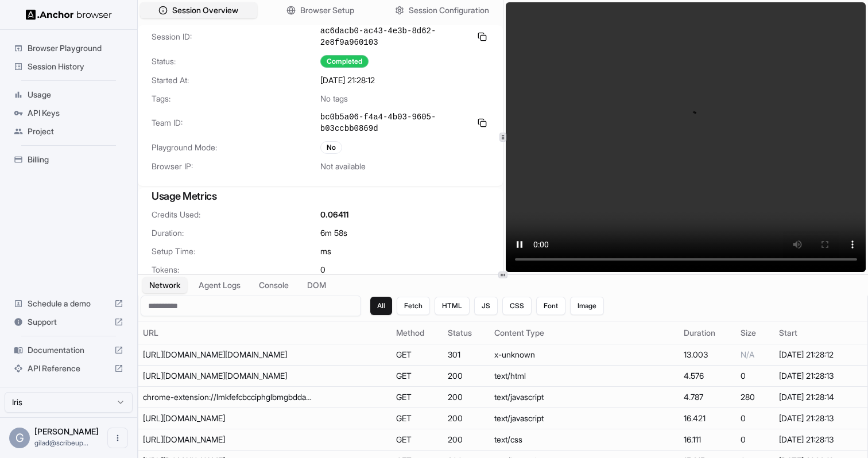 This screenshot has height=458, width=868. I want to click on span: Started At:, so click(236, 80).